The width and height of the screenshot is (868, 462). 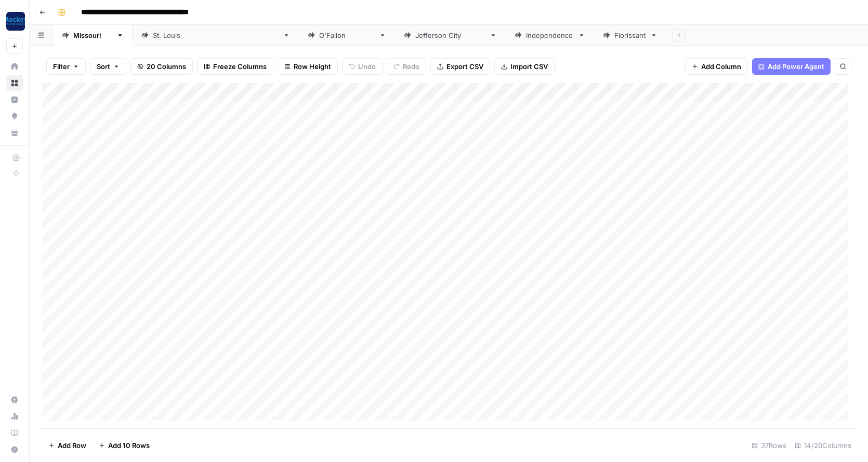 What do you see at coordinates (14, 133) in the screenshot?
I see `a: Your Data` at bounding box center [14, 133].